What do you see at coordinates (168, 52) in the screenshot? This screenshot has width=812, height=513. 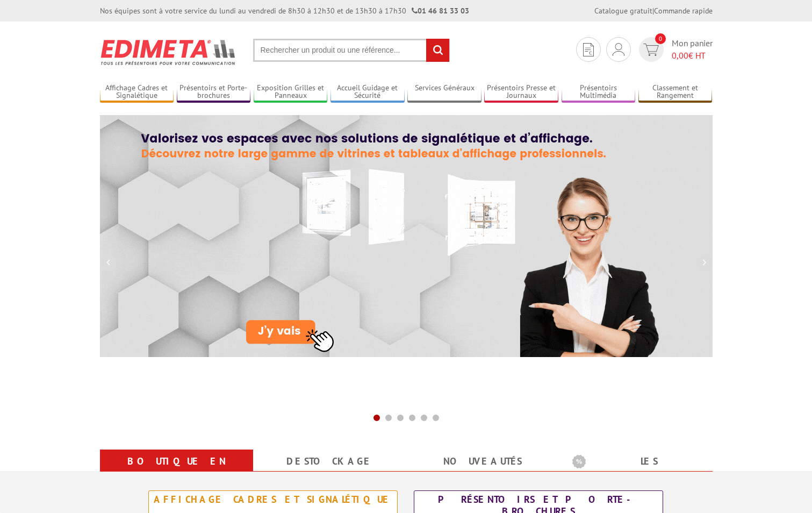 I see `img: Présentoir, panneau, stand - Edimeta - PLV, affichage, mobilier bureau, entreprise` at bounding box center [168, 52].